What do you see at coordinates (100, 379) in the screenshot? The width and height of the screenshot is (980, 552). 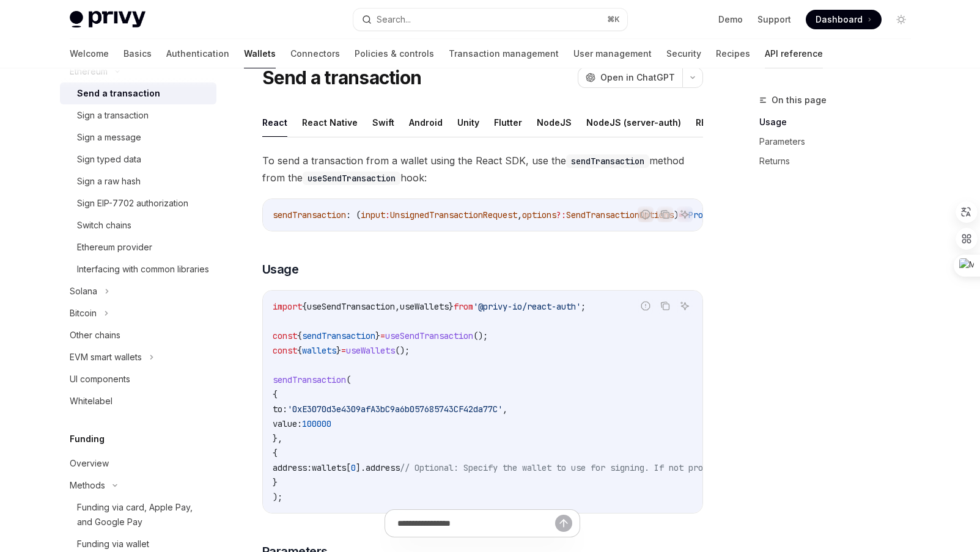 I see `div: UI components` at bounding box center [100, 379].